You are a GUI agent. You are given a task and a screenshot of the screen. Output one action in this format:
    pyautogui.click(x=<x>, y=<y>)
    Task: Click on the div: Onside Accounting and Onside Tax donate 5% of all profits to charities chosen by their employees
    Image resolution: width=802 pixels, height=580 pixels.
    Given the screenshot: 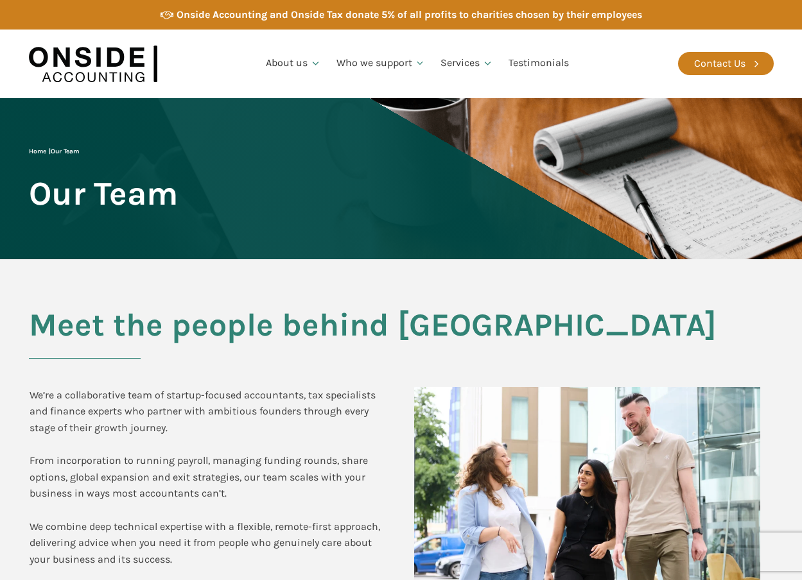 What is the action you would take?
    pyautogui.click(x=409, y=15)
    